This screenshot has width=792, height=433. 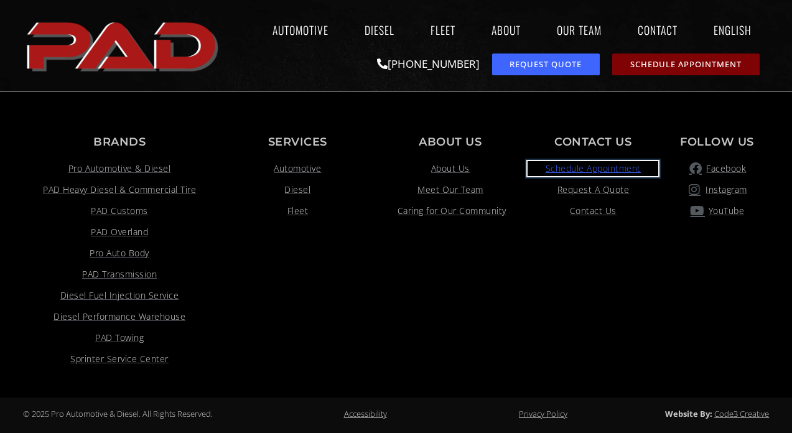 I want to click on span: PAD Heavy Diesel & Commercial Tire, so click(x=120, y=190).